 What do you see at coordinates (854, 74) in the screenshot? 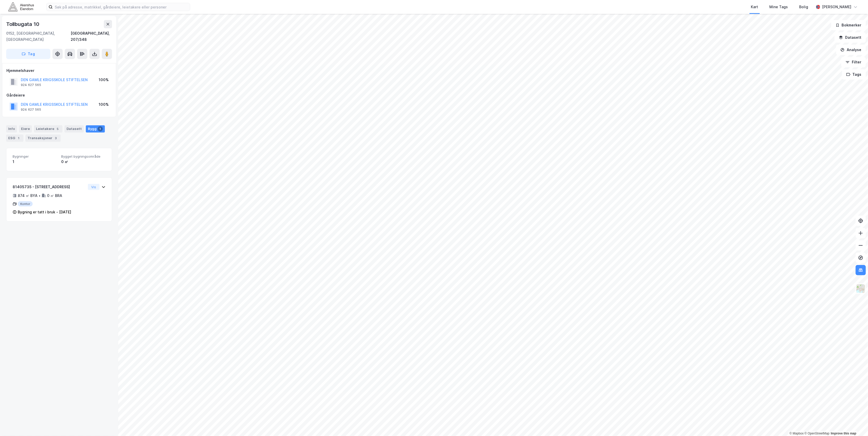
I see `button: Tags` at bounding box center [854, 74].